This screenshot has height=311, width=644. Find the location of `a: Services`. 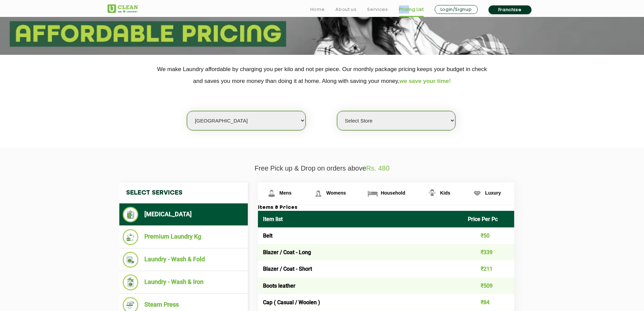

a: Services is located at coordinates (377, 10).